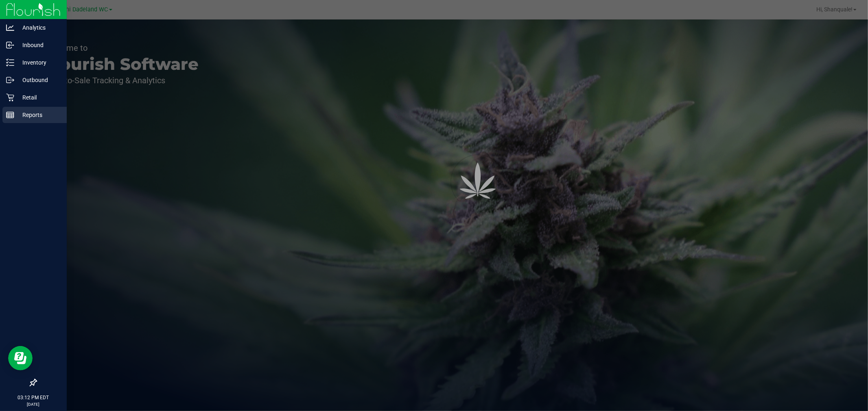  I want to click on p: 03:12 PM EDT, so click(33, 398).